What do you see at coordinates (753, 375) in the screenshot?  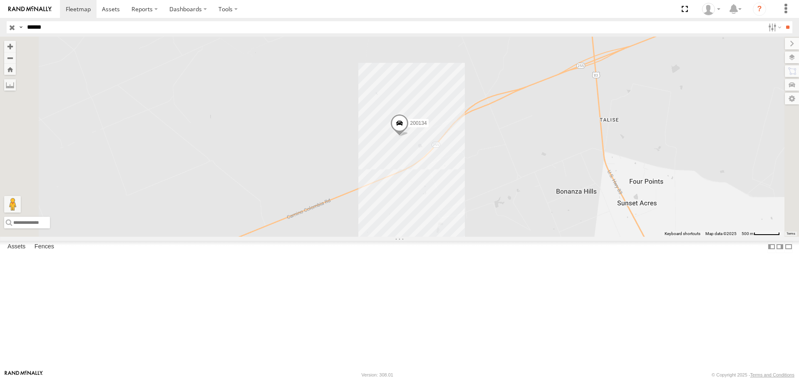 I see `div: © Copyright 2025 -` at bounding box center [753, 375].